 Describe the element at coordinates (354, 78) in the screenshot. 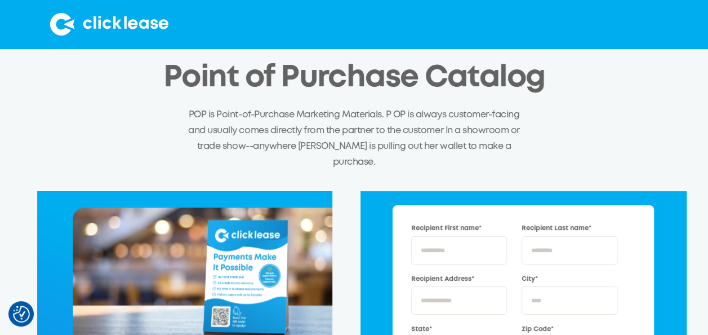

I see `h2: Point of Purchase Catalog` at that location.